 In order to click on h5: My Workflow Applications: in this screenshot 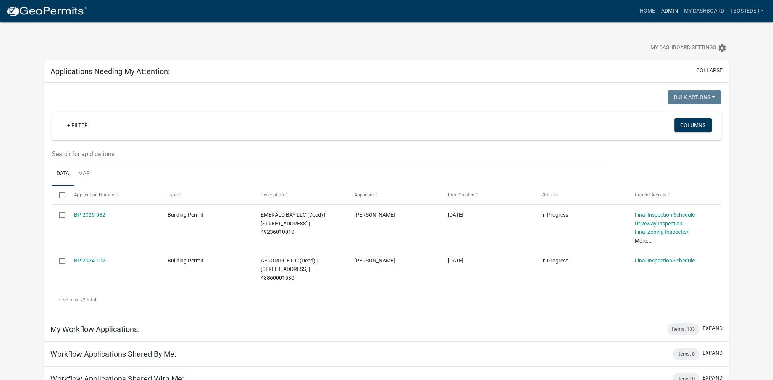, I will do `click(95, 329)`.